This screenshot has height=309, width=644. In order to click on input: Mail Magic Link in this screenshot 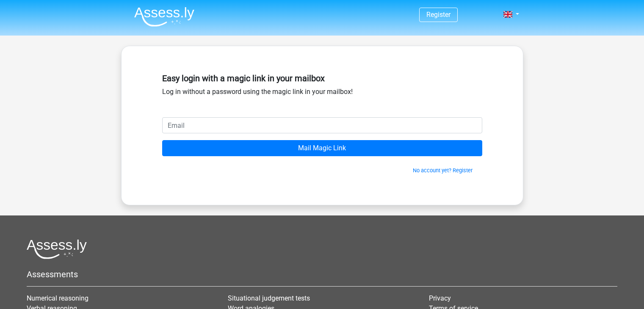, I will do `click(322, 148)`.